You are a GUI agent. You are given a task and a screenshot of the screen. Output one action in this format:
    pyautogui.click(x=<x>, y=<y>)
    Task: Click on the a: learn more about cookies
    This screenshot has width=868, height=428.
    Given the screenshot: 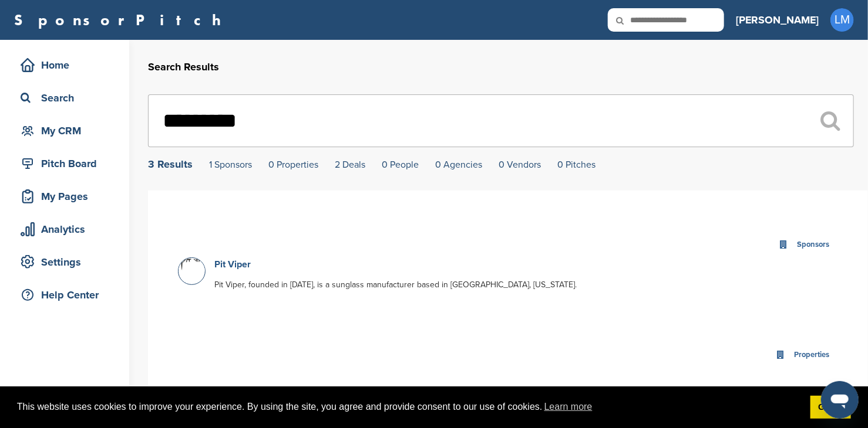 What is the action you would take?
    pyautogui.click(x=568, y=407)
    